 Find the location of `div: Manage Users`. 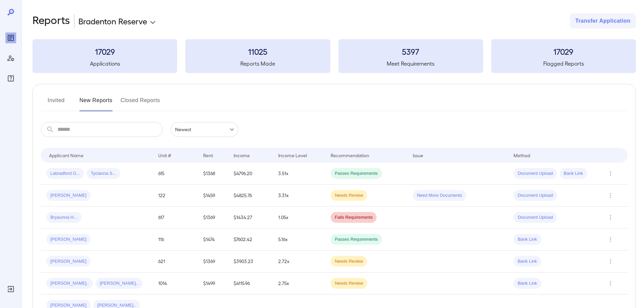

div: Manage Users is located at coordinates (11, 58).